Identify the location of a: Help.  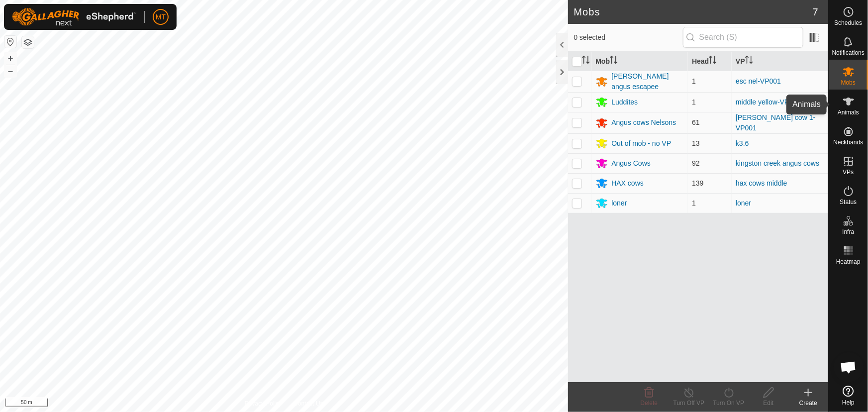
(848, 395).